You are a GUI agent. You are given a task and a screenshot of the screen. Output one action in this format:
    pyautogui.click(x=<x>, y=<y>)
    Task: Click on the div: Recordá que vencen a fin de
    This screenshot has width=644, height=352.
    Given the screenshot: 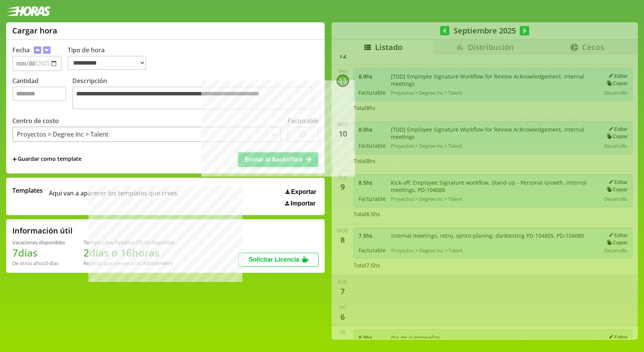 What is the action you would take?
    pyautogui.click(x=129, y=263)
    